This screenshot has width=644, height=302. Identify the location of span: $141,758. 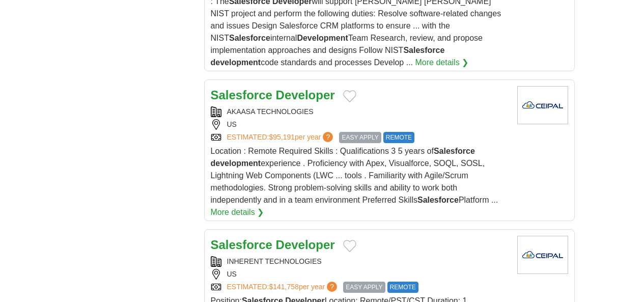
(284, 287).